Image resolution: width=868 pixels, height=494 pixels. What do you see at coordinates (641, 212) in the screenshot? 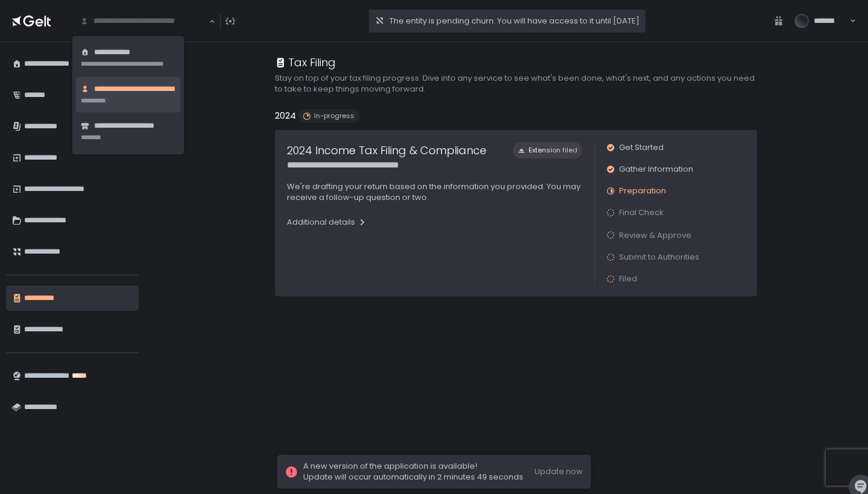
I see `span: Final Check` at bounding box center [641, 212].